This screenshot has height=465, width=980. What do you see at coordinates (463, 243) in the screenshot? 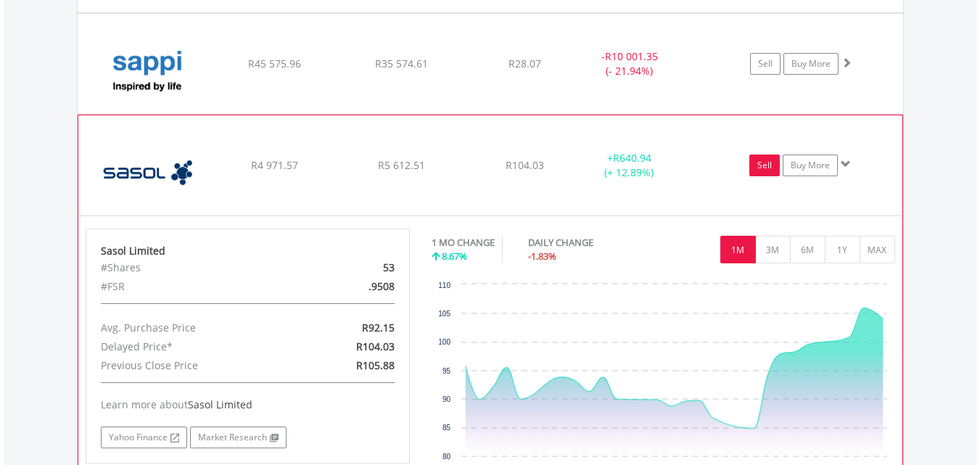
I see `div: 1 MO CHANGE` at bounding box center [463, 243].